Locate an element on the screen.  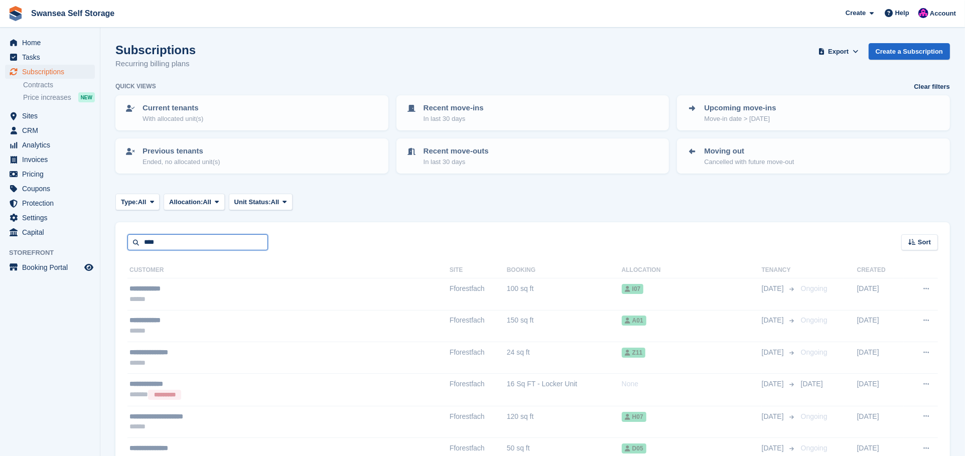
h1: Subscriptions is located at coordinates (156, 50).